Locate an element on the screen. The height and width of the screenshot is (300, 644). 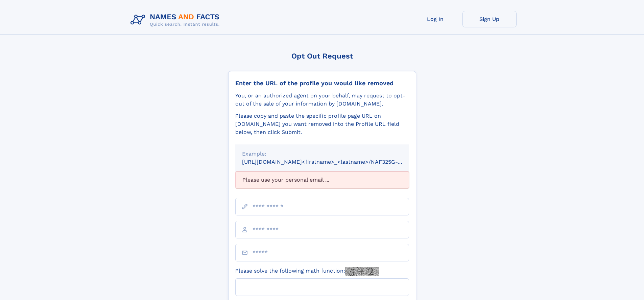
div: Enter the URL of the profile you would like removed is located at coordinates (322, 83).